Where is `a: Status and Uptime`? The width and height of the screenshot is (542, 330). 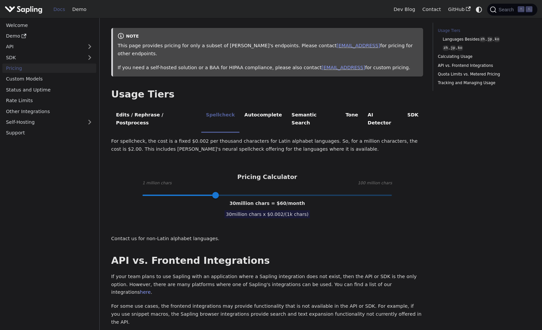 a: Status and Uptime is located at coordinates (49, 89).